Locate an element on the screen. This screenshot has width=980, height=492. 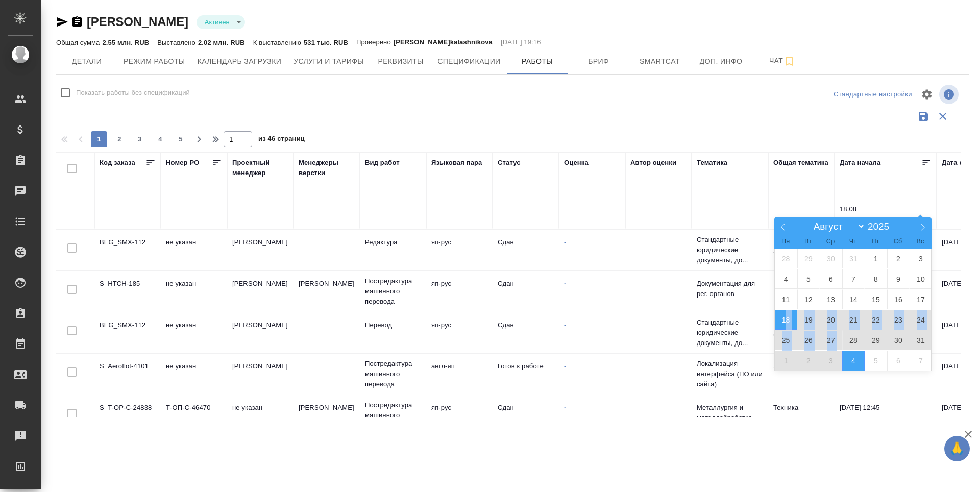
span: Детали is located at coordinates (87, 62).